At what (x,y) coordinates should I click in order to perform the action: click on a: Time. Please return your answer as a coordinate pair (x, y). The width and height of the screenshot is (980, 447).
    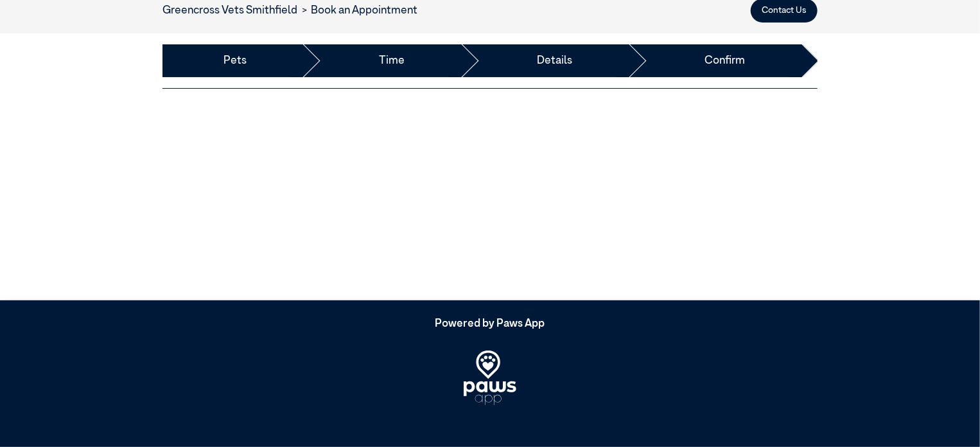
    Looking at the image, I should click on (392, 61).